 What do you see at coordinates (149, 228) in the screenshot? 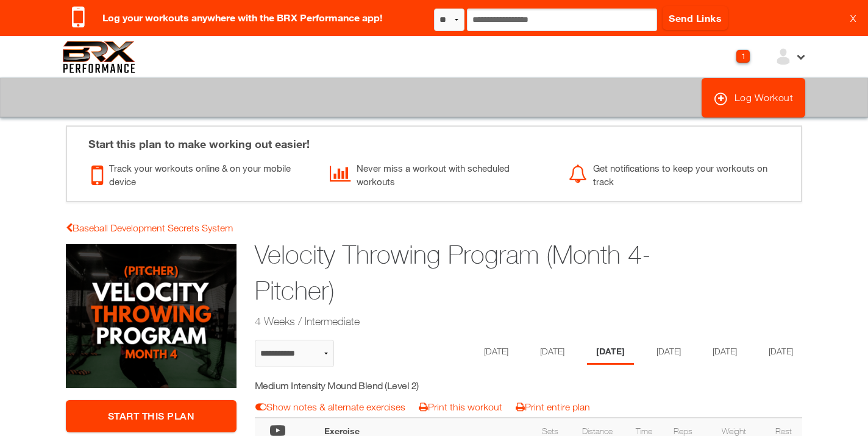
I see `a: Baseball Development Secrets System` at bounding box center [149, 228].